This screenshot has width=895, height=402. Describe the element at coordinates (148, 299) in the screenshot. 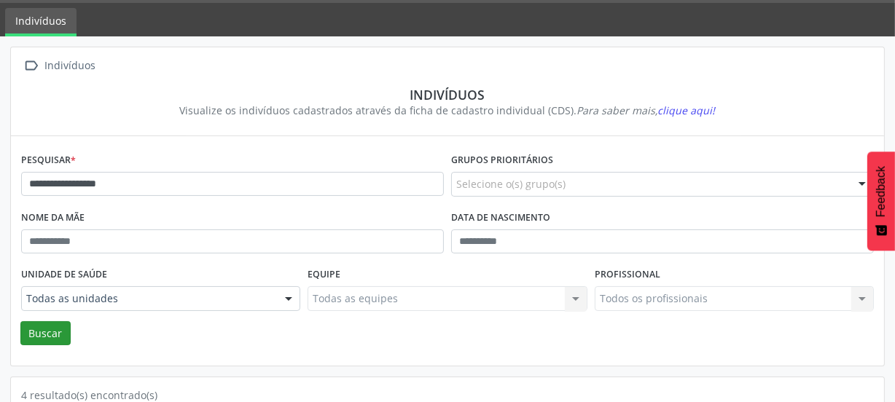

I see `span: Todas as unidades` at that location.